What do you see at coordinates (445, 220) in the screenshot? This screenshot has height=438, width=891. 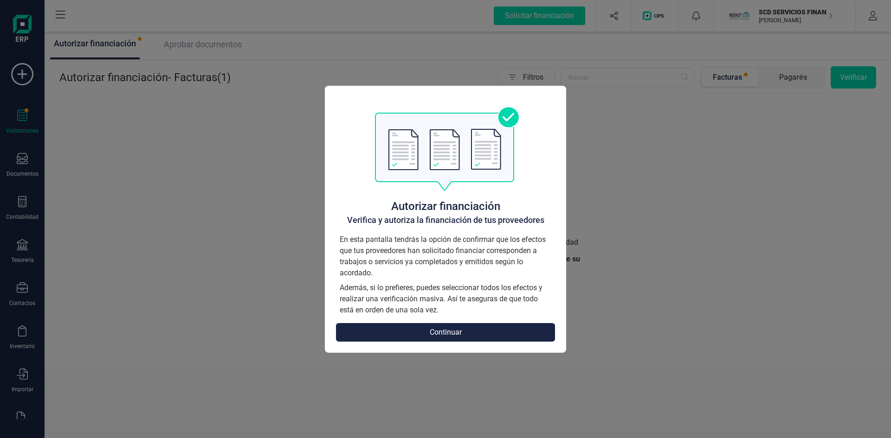 I see `h2: Verifica y autoriza la financiación de tus proveedores` at bounding box center [445, 220].